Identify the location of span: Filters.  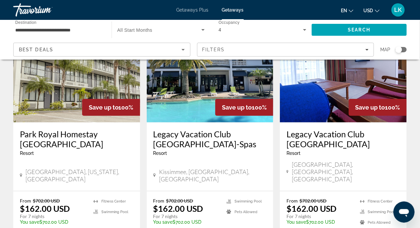
(214, 50).